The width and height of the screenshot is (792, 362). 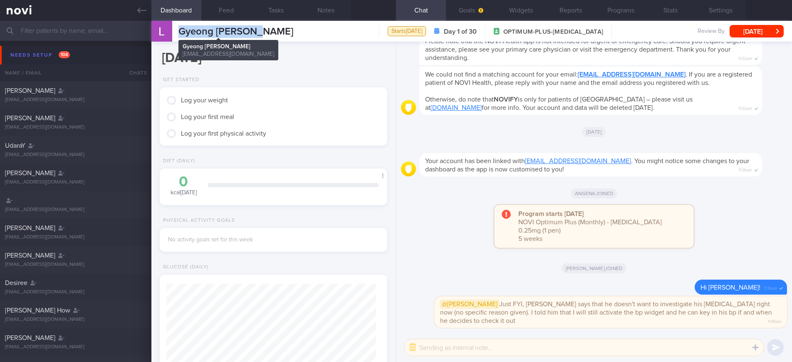 What do you see at coordinates (15, 146) in the screenshot?
I see `span: UdaraY` at bounding box center [15, 146].